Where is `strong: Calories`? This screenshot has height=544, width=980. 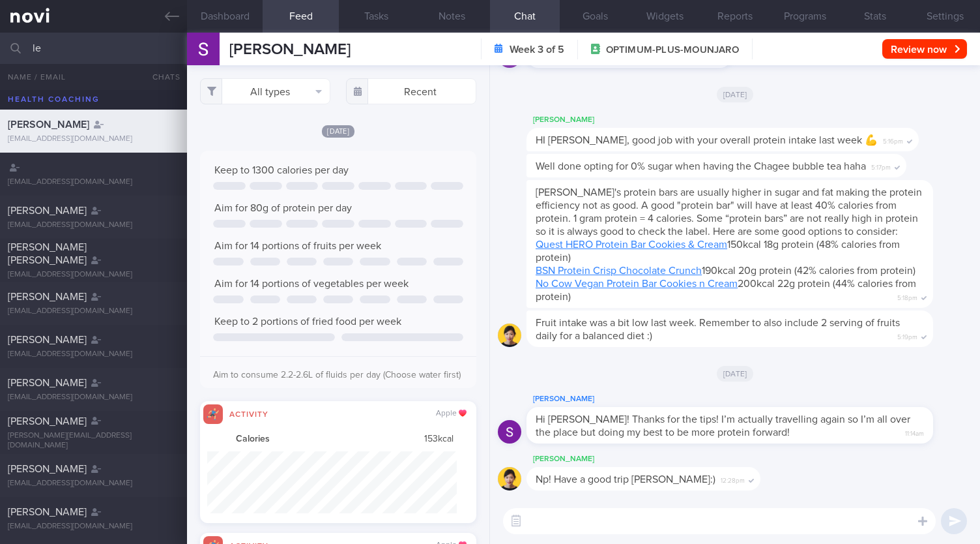
strong: Calories is located at coordinates (253, 439).